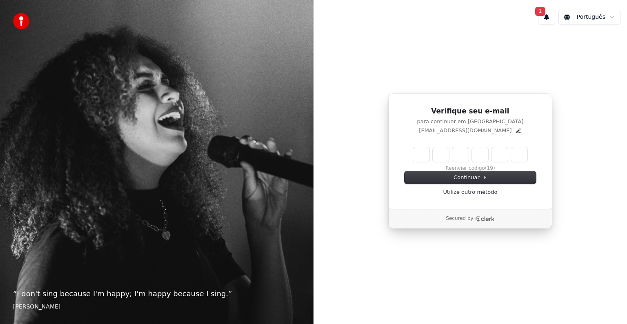 The height and width of the screenshot is (324, 627). Describe the element at coordinates (21, 21) in the screenshot. I see `img: youka` at that location.